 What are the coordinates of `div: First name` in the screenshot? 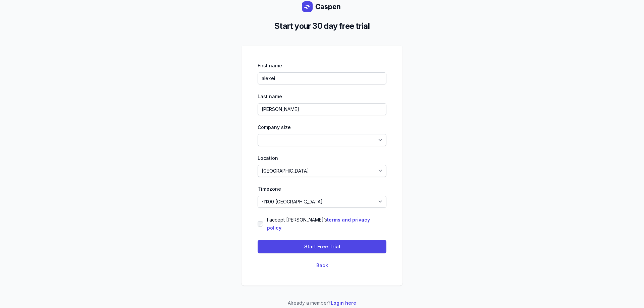 It's located at (322, 66).